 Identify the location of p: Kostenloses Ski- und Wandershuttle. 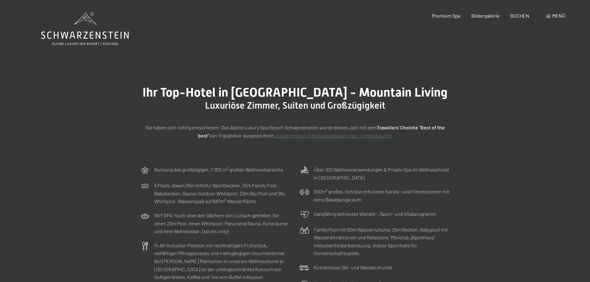
(353, 268).